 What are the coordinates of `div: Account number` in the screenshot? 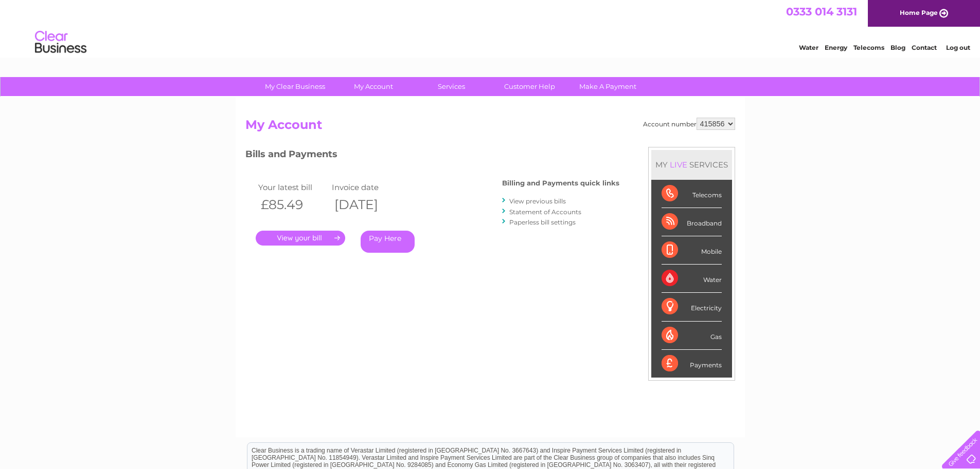 It's located at (689, 124).